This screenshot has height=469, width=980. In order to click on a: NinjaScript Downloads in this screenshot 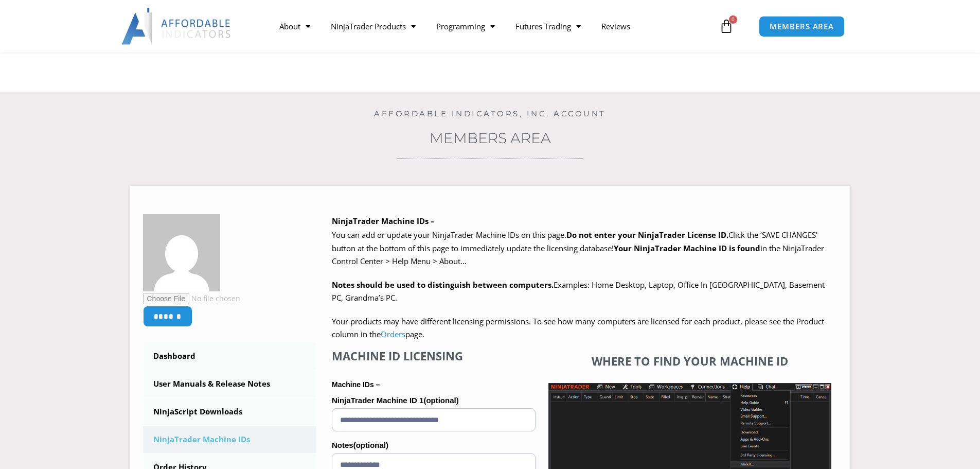, I will do `click(230, 412)`.